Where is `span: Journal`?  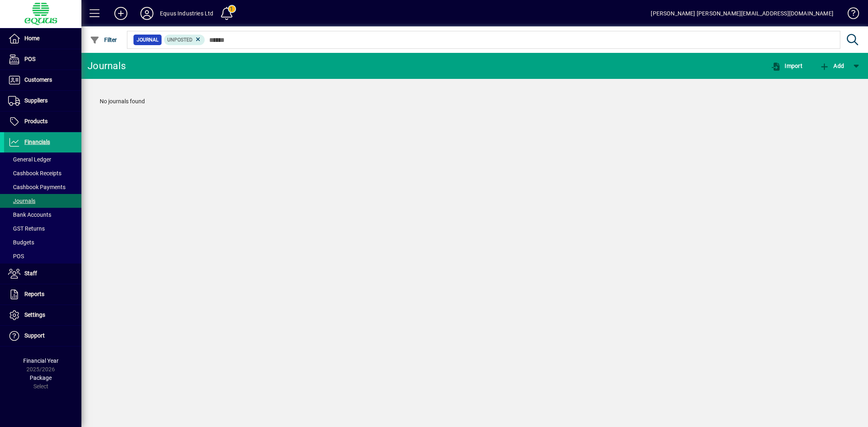
span: Journal is located at coordinates (147, 40).